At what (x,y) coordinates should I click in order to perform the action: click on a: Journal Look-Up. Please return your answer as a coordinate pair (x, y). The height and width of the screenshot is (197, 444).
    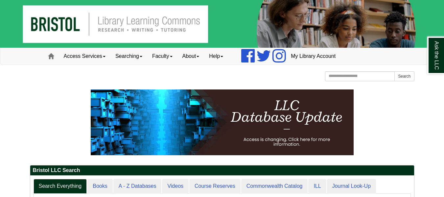
    Looking at the image, I should click on (351, 186).